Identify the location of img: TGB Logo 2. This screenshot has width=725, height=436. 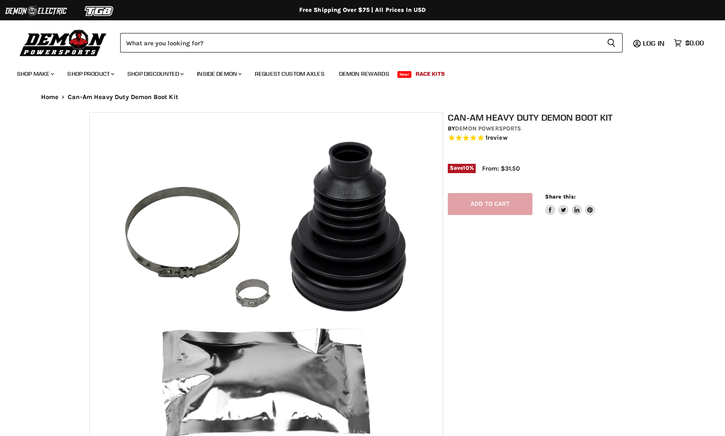
(99, 11).